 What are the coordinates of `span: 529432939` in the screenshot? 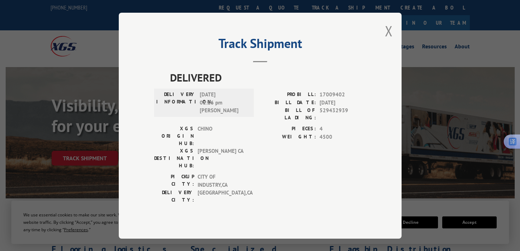 It's located at (343, 114).